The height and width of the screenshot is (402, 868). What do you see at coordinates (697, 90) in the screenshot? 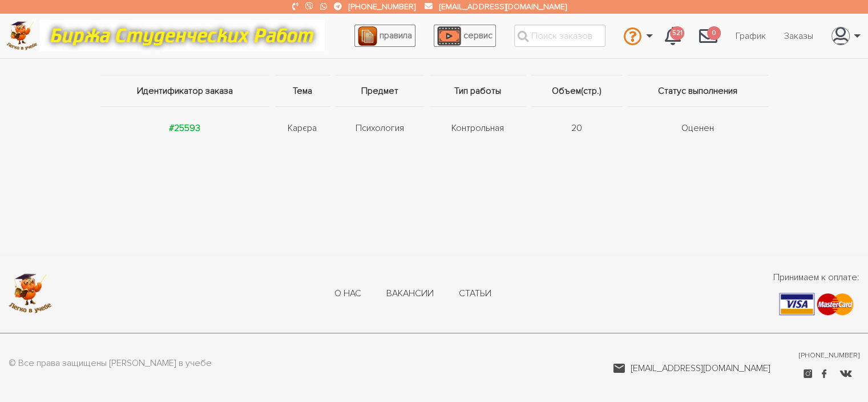
I see `th: Статус выполнения` at bounding box center [697, 90].